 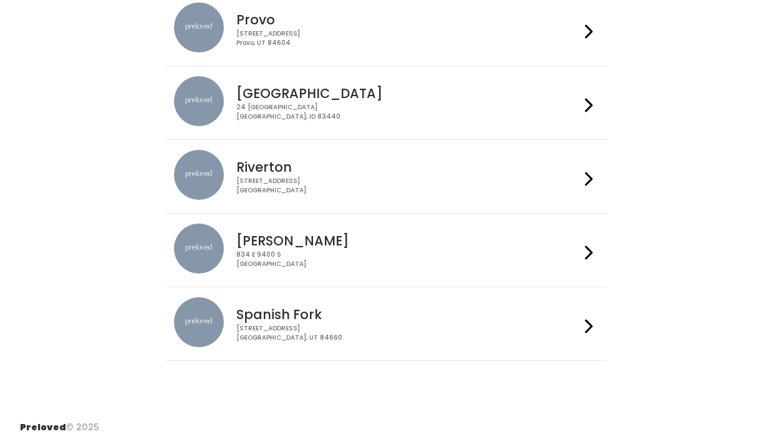 What do you see at coordinates (43, 427) in the screenshot?
I see `span: Preloved` at bounding box center [43, 427].